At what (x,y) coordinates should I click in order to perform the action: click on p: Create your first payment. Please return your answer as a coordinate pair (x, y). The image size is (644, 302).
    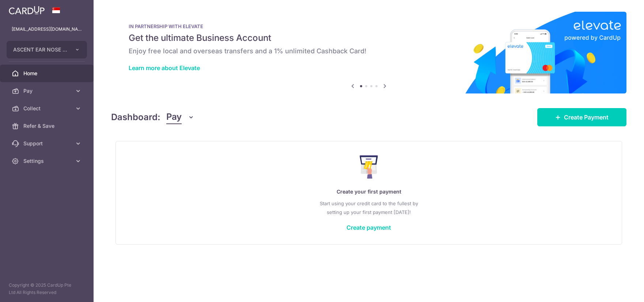
    Looking at the image, I should click on (369, 192).